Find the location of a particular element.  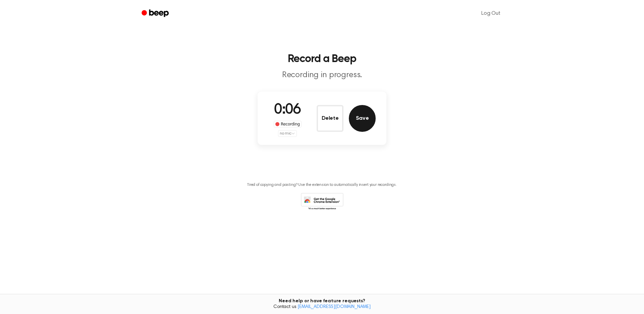

button: no mic is located at coordinates (287, 133).